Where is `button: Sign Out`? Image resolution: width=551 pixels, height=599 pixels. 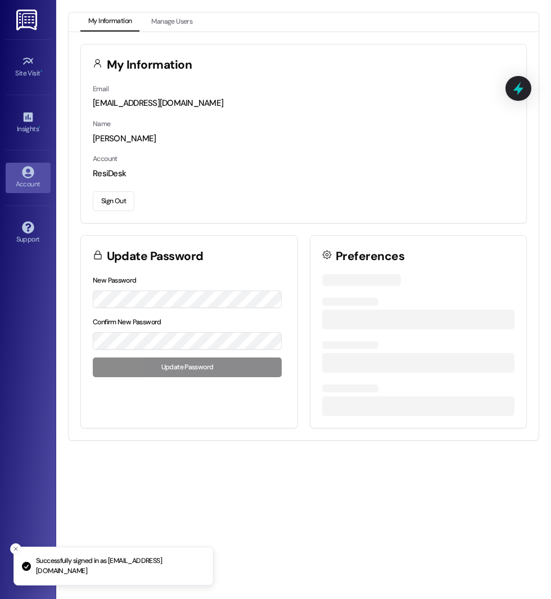 button: Sign Out is located at coordinates (114, 201).